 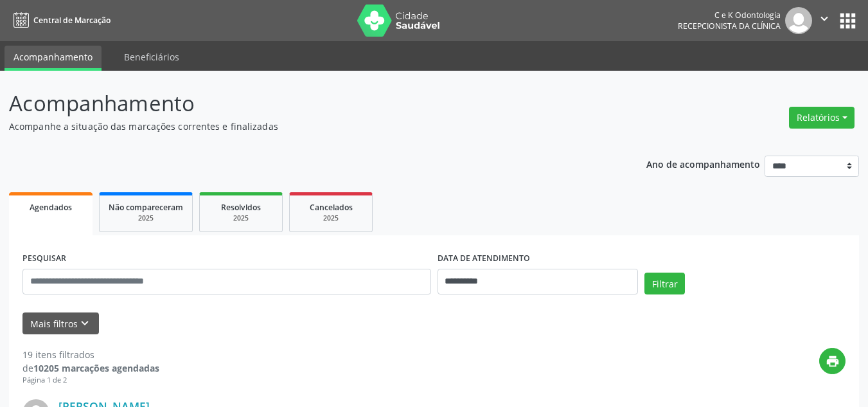 I want to click on p: Acompanhe a situação das marcações correntes e finalizadas, so click(x=306, y=126).